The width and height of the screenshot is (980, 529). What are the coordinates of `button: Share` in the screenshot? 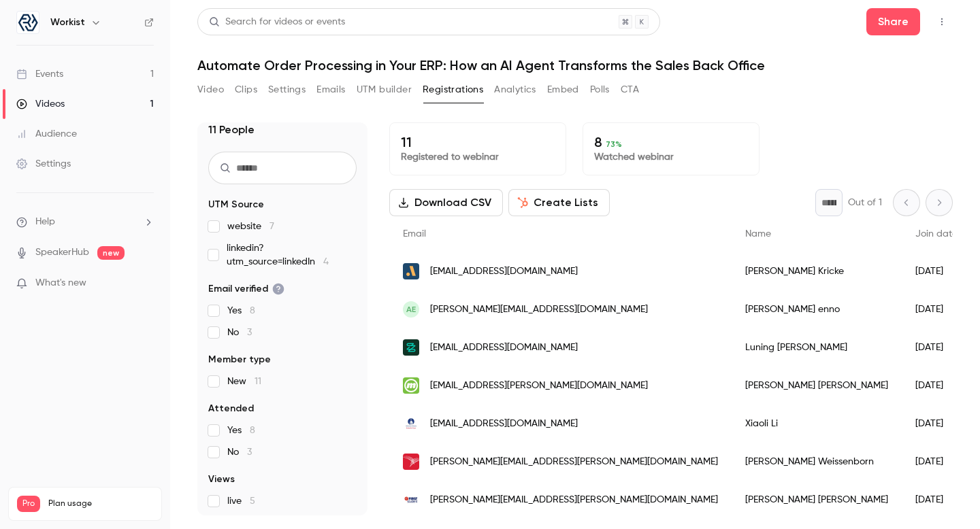 It's located at (893, 22).